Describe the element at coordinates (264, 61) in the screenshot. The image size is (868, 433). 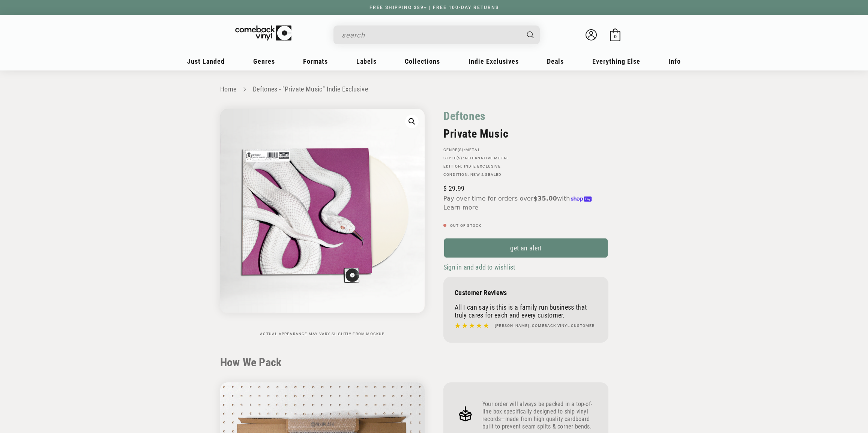
I see `span: Genres` at that location.